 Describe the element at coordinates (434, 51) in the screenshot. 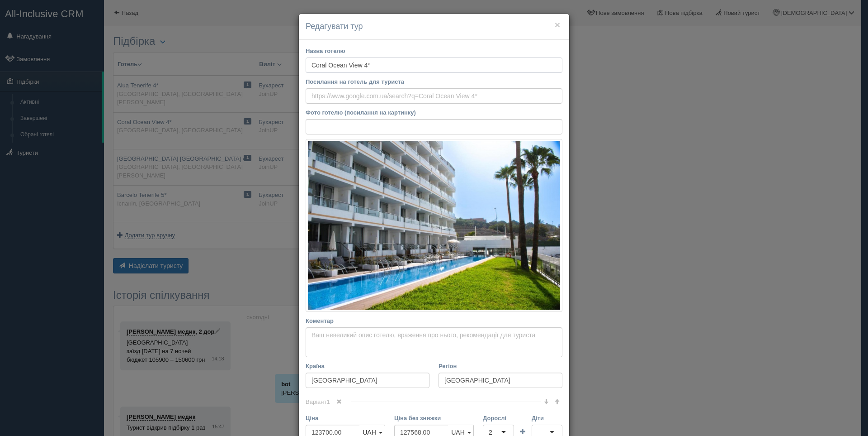

I see `label: Назва готелю` at that location.